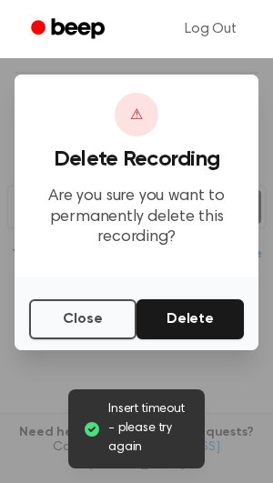 The width and height of the screenshot is (273, 483). What do you see at coordinates (137, 159) in the screenshot?
I see `h3: Delete Recording` at bounding box center [137, 159].